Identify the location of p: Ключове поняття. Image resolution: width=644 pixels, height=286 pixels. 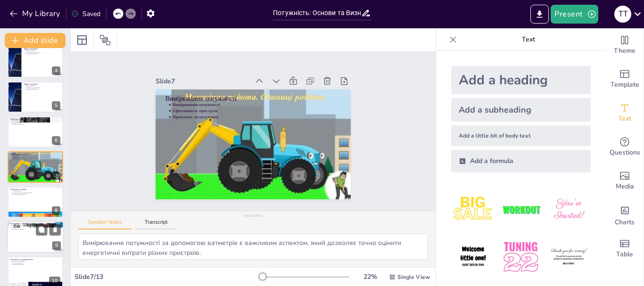
(36, 191).